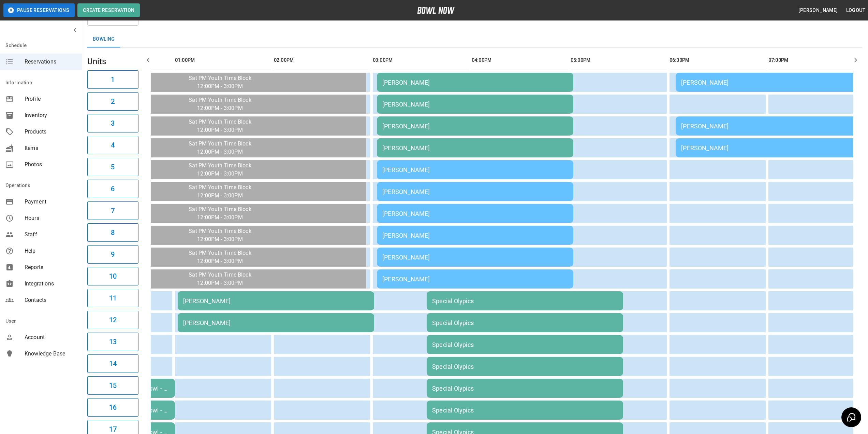 Image resolution: width=868 pixels, height=434 pixels. I want to click on h6: 15, so click(113, 386).